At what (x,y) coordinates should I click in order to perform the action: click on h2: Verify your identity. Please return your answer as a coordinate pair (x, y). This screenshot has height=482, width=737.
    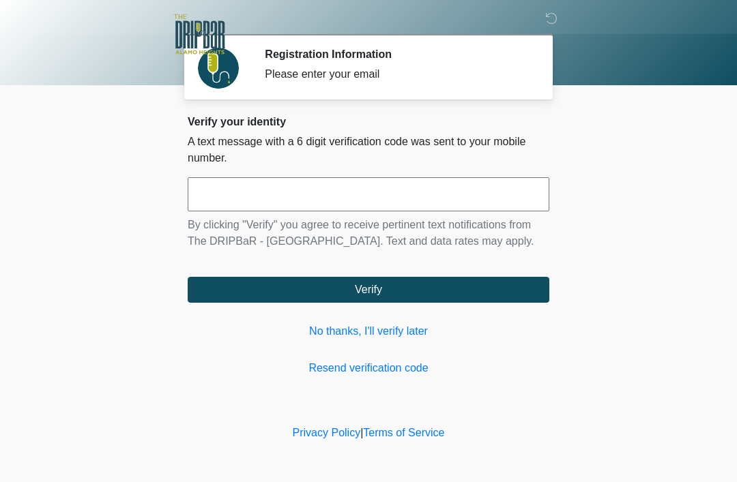
    Looking at the image, I should click on (368, 121).